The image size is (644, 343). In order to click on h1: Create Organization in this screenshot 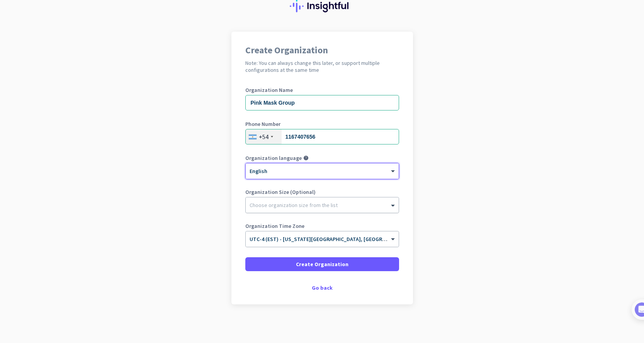, I will do `click(322, 50)`.